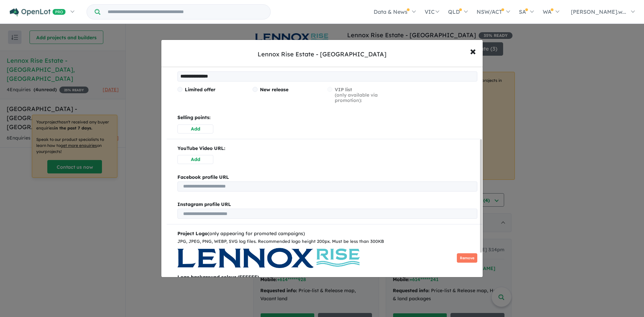  What do you see at coordinates (274, 90) in the screenshot?
I see `span: New release` at bounding box center [274, 90].